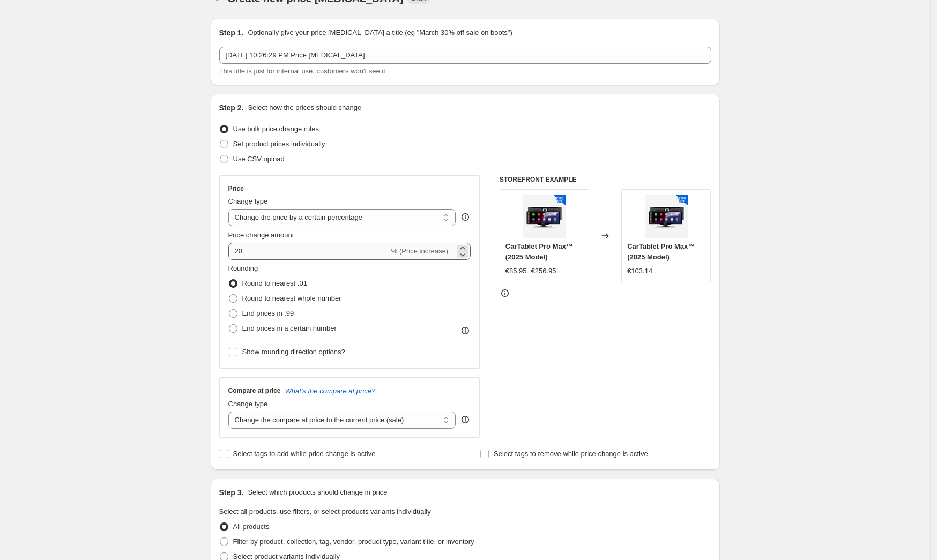 This screenshot has width=937, height=560. What do you see at coordinates (571, 453) in the screenshot?
I see `span: Select tags to remove while price change is active` at bounding box center [571, 453].